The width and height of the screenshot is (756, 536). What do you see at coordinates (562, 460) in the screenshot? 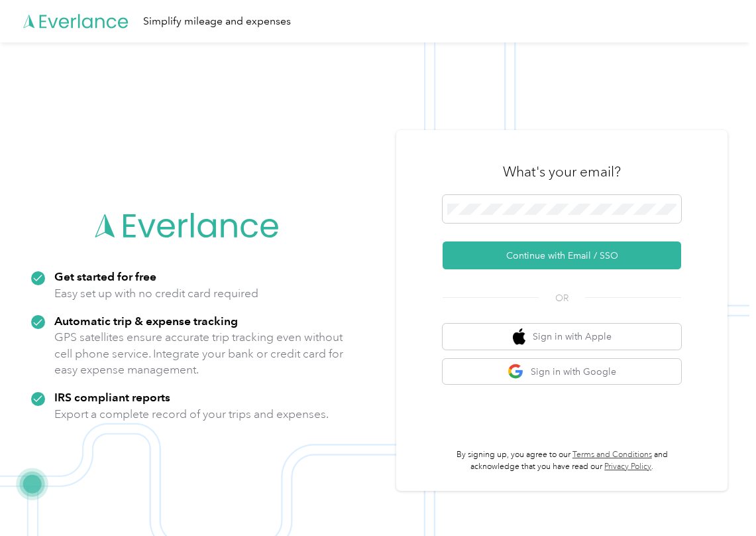
I see `p: By signing up, you agree to our and acknowledge that you have read our .` at bounding box center [562, 460].